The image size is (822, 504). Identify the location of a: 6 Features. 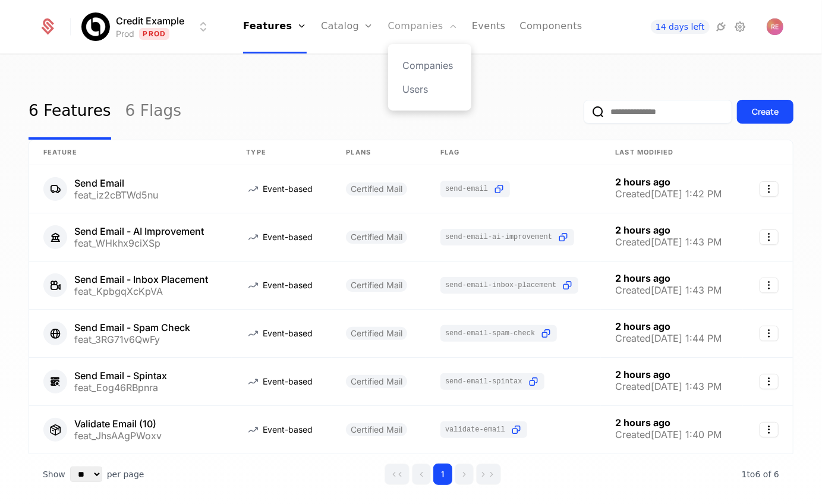
(70, 112).